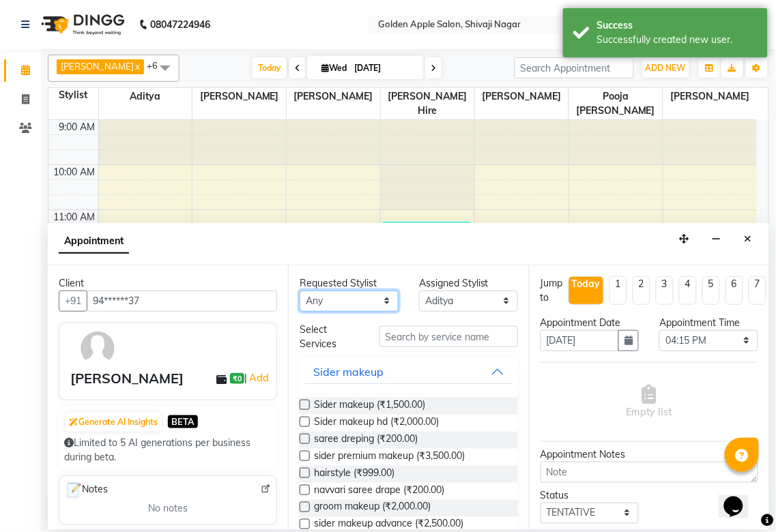 This screenshot has width=776, height=532. I want to click on div: Limited to 5 AI generations per business during beta., so click(168, 450).